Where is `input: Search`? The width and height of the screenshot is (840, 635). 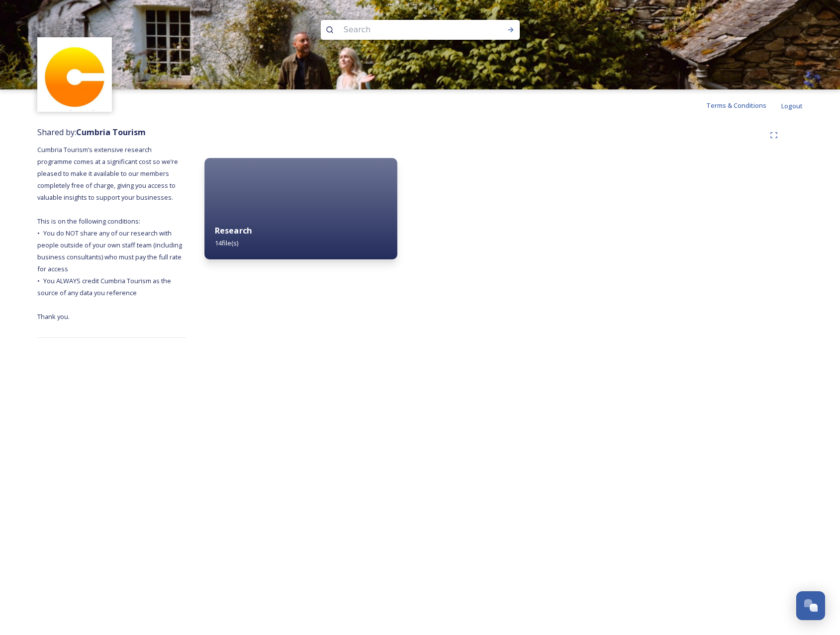
input: Search is located at coordinates (407, 30).